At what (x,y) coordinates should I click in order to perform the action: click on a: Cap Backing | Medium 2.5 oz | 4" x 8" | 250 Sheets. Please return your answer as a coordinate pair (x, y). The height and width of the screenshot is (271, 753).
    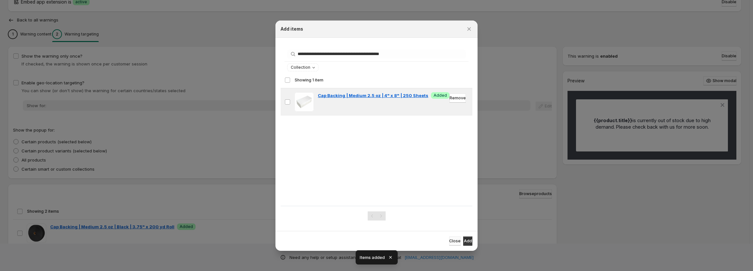
    Looking at the image, I should click on (373, 96).